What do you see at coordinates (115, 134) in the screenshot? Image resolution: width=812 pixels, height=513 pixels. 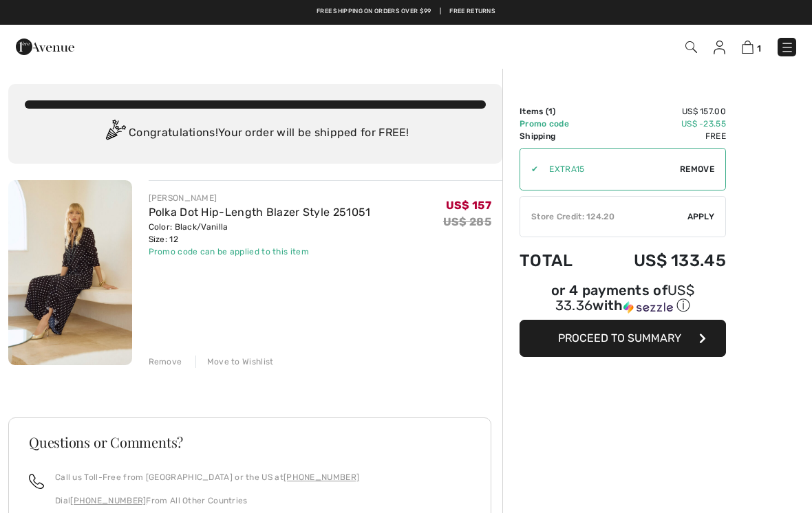 I see `img: Congratulation2.svg` at bounding box center [115, 134].